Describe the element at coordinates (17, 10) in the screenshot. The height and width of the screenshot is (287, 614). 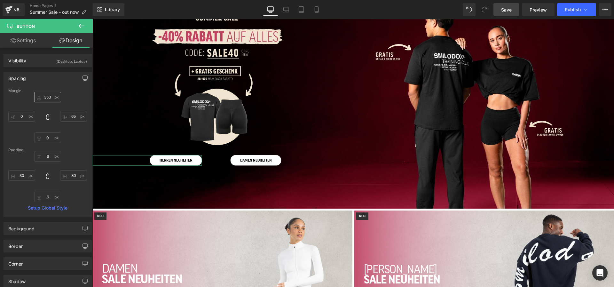
I see `div: v6` at that location.